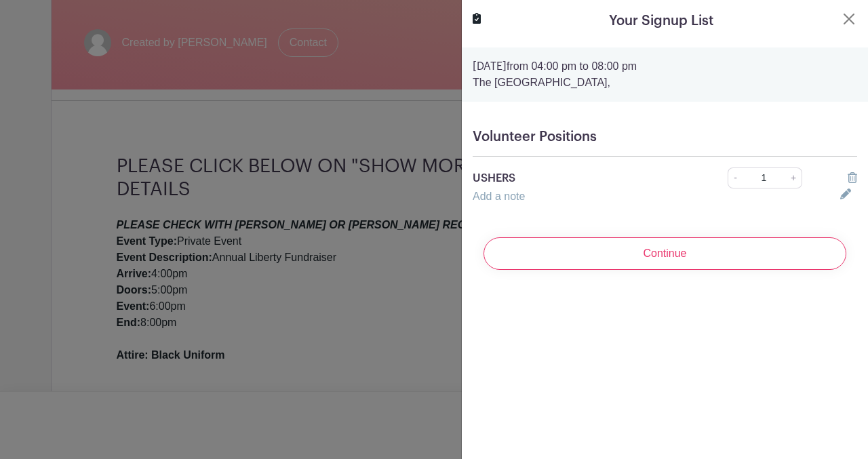 This screenshot has width=868, height=459. Describe the element at coordinates (849, 19) in the screenshot. I see `button: Close` at that location.